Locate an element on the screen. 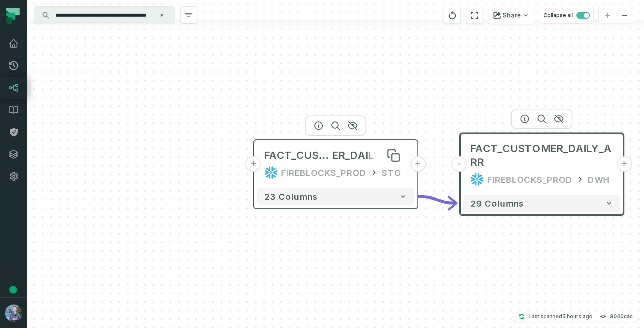  div: Tooltip anchor is located at coordinates (13, 289).